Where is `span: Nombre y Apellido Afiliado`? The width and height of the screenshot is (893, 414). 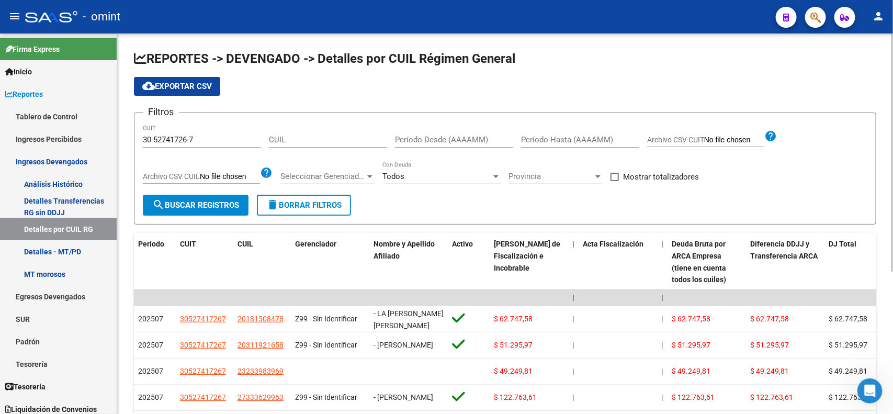 span: Nombre y Apellido Afiliado is located at coordinates (404, 249).